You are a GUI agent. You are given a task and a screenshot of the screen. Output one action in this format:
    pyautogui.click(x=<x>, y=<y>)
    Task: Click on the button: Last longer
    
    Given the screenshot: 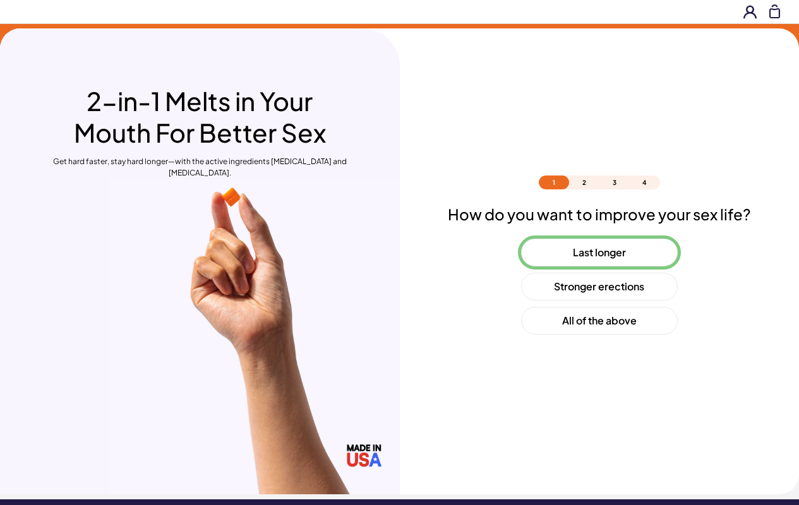 What is the action you would take?
    pyautogui.click(x=600, y=253)
    